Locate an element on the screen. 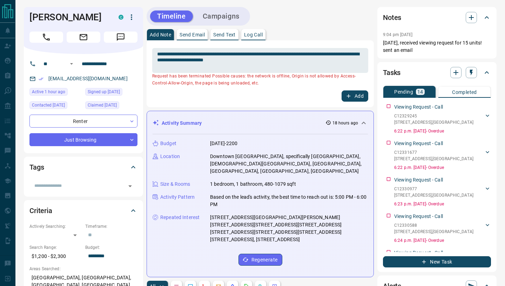  p: Based on the lead's activity, the best time to reach out is: 5:00 PM - 6:00 PM is located at coordinates (289, 201).